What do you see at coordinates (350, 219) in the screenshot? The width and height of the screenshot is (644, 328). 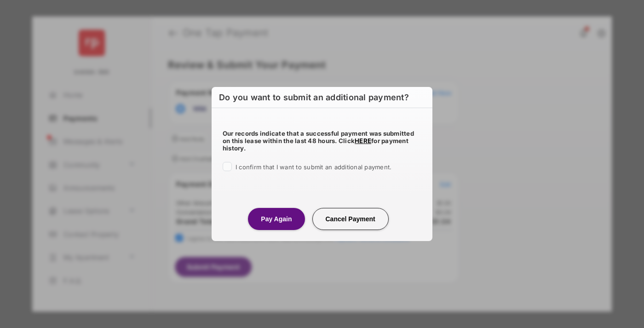 I see `button: Cancel Payment` at bounding box center [350, 219].